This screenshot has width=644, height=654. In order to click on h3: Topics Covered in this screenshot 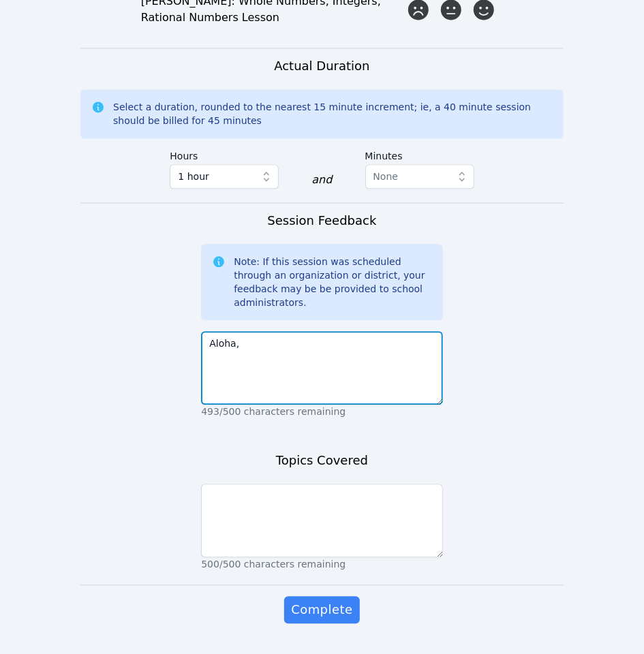, I will do `click(322, 461)`.